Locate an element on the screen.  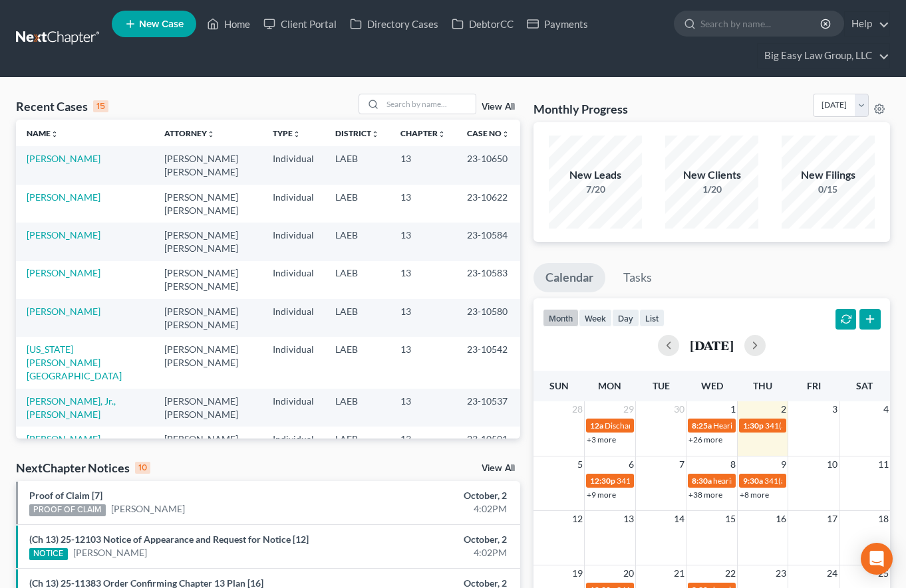
a: Tasks is located at coordinates (638, 278).